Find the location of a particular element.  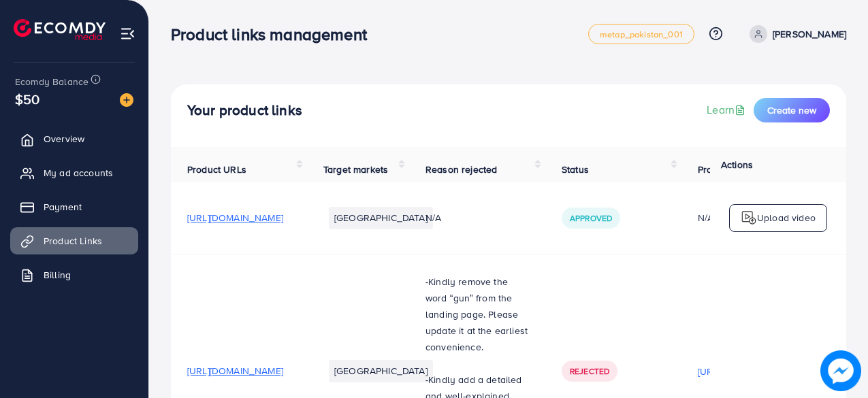

span: Product URLs is located at coordinates (217, 170).